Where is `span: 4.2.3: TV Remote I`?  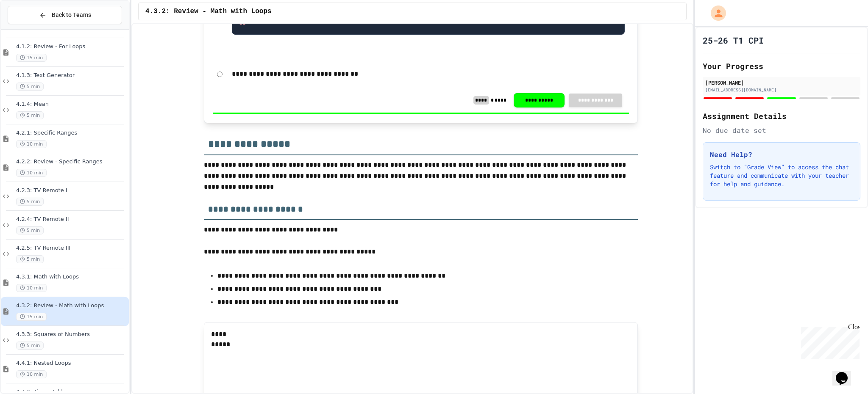
span: 4.2.3: TV Remote I is located at coordinates (72, 190).